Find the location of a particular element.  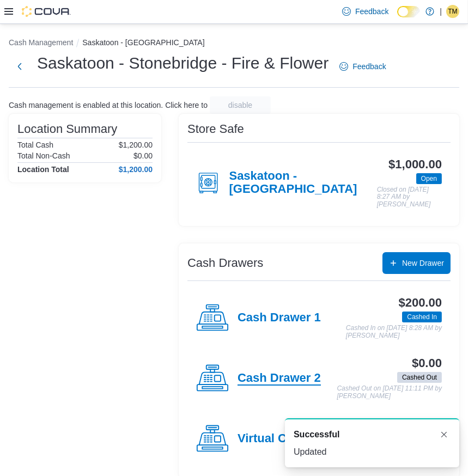

p: $0.00 is located at coordinates (143, 156).